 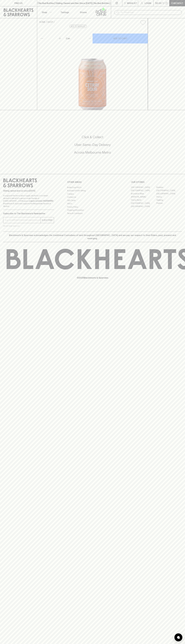 What do you see at coordinates (92, 200) in the screenshot?
I see `a: Gift Cards` at bounding box center [92, 200].